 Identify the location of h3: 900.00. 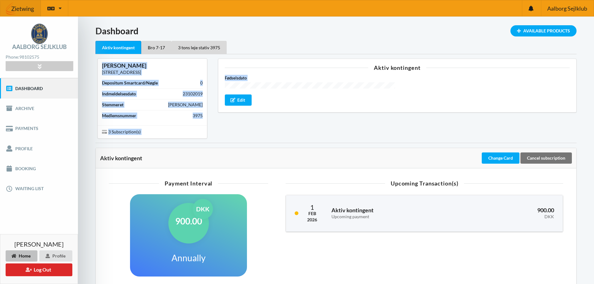
(507, 213).